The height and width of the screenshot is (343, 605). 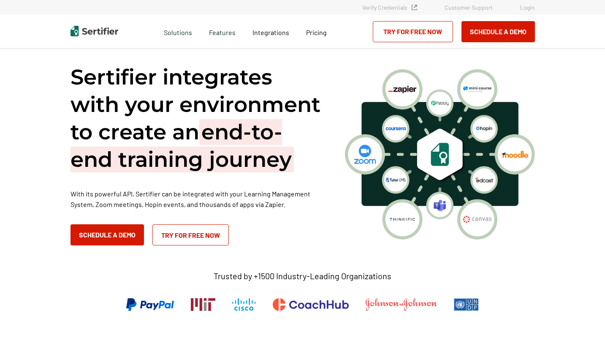 I want to click on img: PayPal, so click(x=150, y=305).